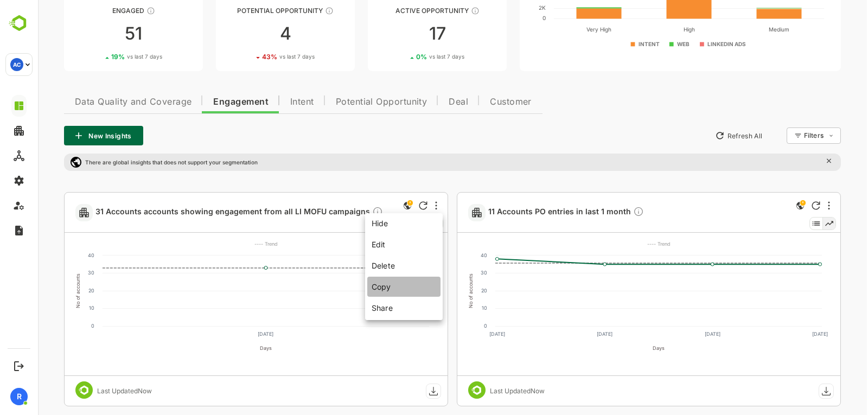  Describe the element at coordinates (19, 397) in the screenshot. I see `div: R` at that location.